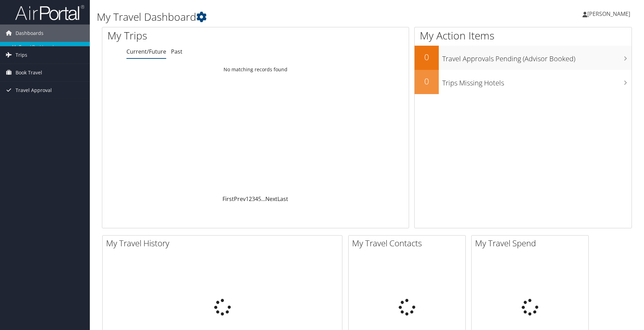 Image resolution: width=644 pixels, height=330 pixels. I want to click on a: 0Trips Missing Hotels, so click(523, 82).